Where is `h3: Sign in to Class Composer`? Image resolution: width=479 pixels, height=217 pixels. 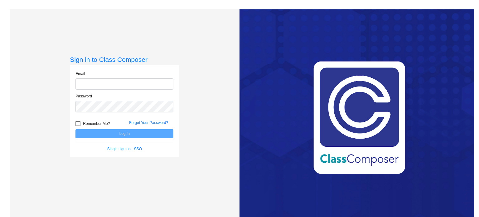 h3: Sign in to Class Composer is located at coordinates (125, 59).